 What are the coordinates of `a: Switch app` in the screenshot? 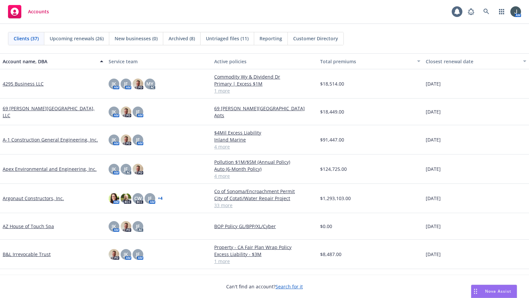 It's located at (501, 12).